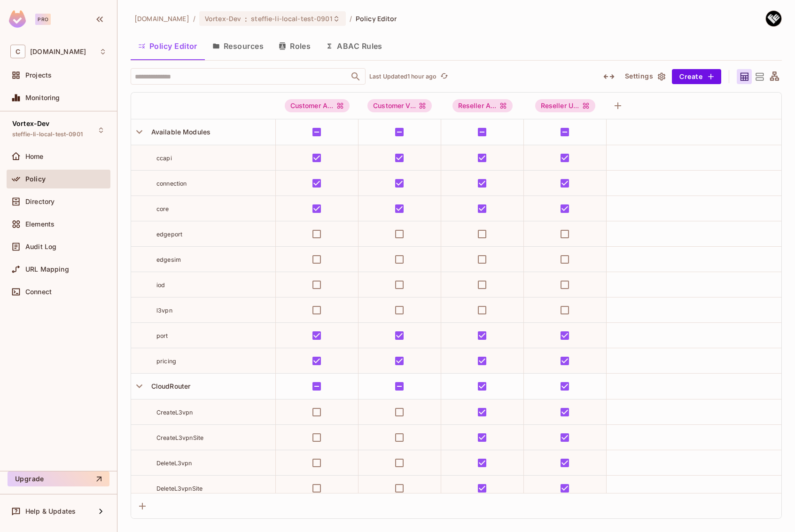 Image resolution: width=795 pixels, height=532 pixels. What do you see at coordinates (166, 361) in the screenshot?
I see `span: pricing` at bounding box center [166, 361].